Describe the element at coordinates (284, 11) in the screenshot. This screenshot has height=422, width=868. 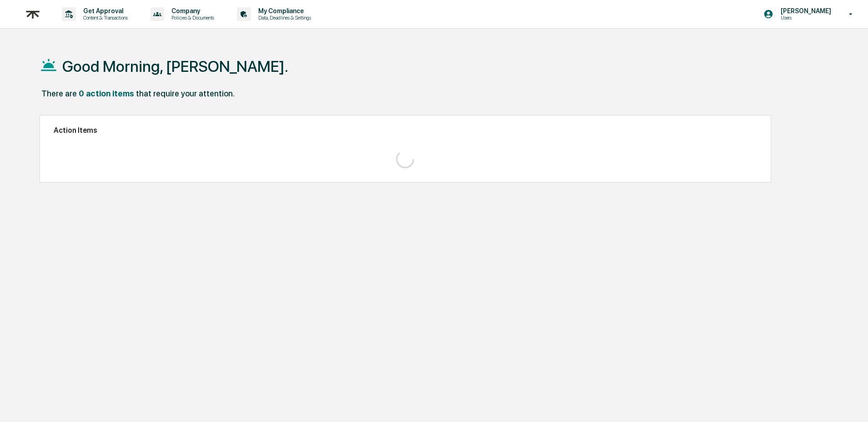
I see `p: My Compliance` at that location.